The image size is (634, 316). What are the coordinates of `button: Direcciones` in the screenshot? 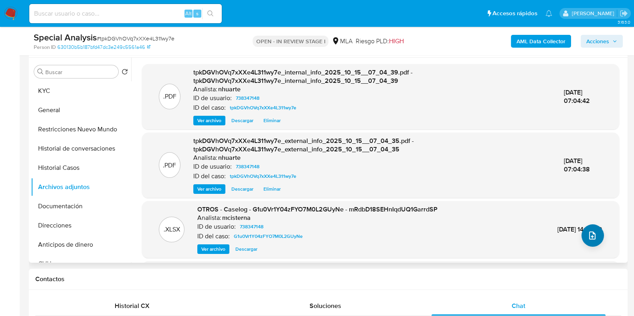 It's located at (81, 226).